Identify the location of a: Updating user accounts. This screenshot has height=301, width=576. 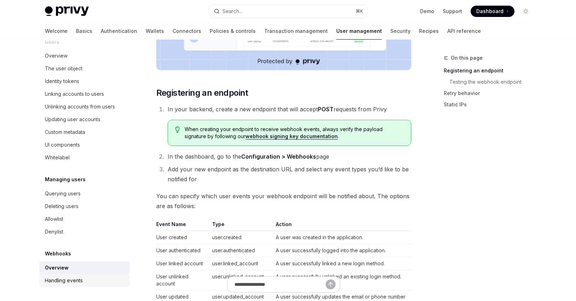
(85, 120).